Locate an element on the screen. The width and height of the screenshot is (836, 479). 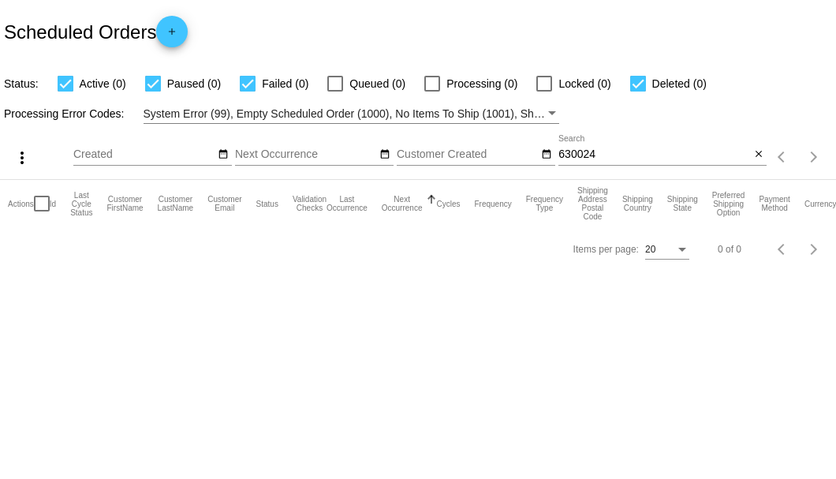
mat-select: Filter by Processing Error Codes is located at coordinates (352, 114).